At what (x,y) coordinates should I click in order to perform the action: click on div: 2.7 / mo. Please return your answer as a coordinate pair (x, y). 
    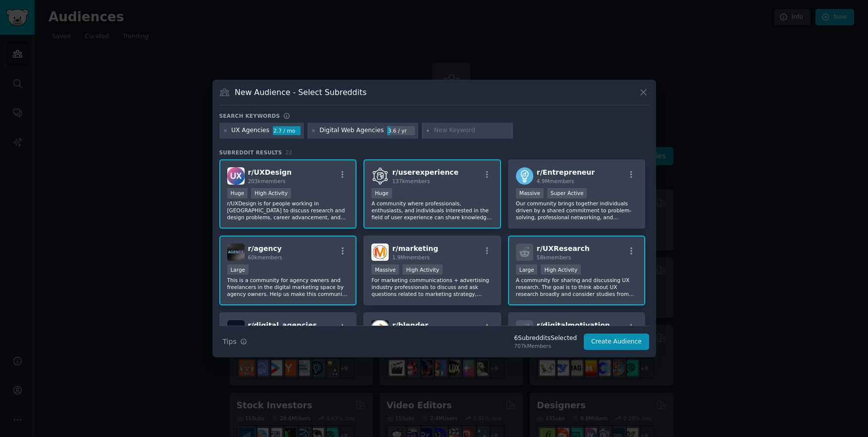
    Looking at the image, I should click on (287, 131).